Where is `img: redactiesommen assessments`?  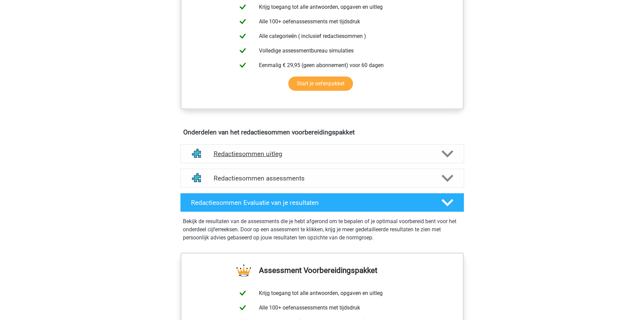 img: redactiesommen assessments is located at coordinates (197, 178).